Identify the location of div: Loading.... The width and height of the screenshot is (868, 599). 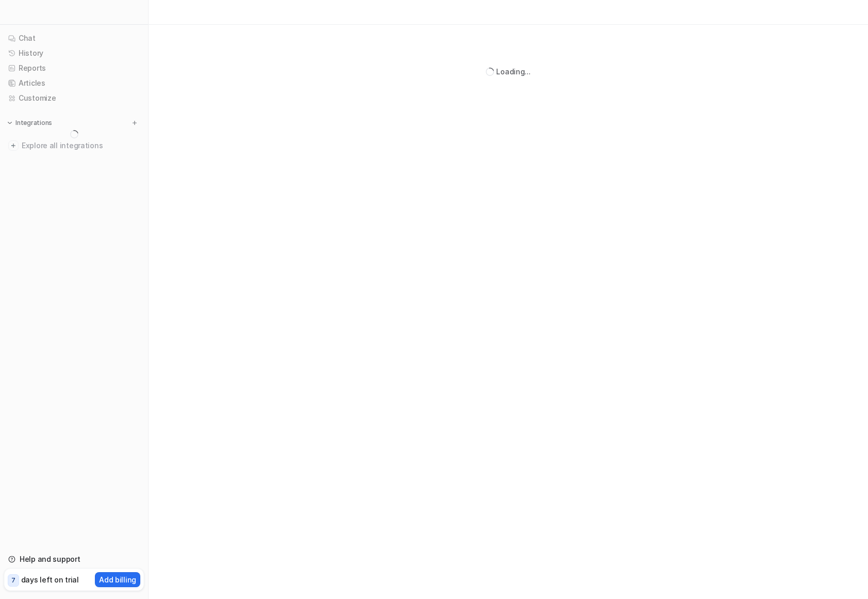
(513, 71).